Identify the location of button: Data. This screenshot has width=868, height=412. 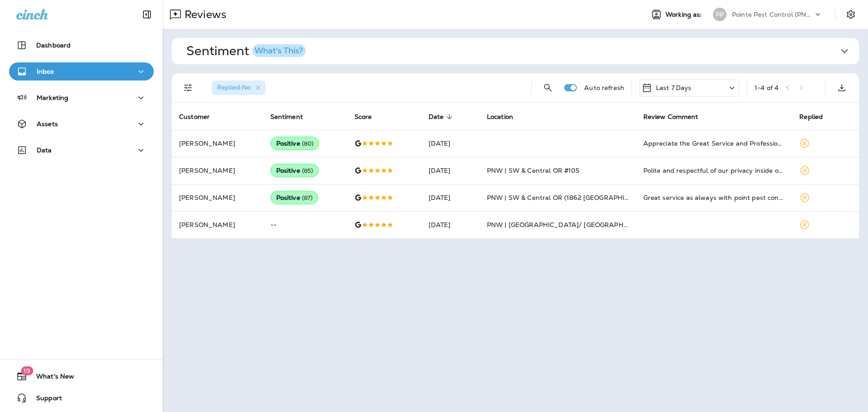
(81, 150).